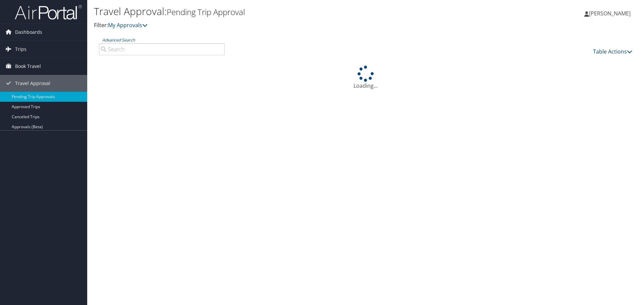  What do you see at coordinates (48, 12) in the screenshot?
I see `img: airportal-logo.png` at bounding box center [48, 12].